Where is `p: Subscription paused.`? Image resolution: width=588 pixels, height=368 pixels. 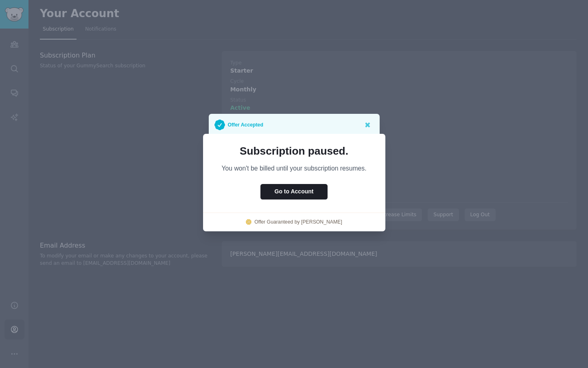
p: Subscription paused. is located at coordinates (294, 151).